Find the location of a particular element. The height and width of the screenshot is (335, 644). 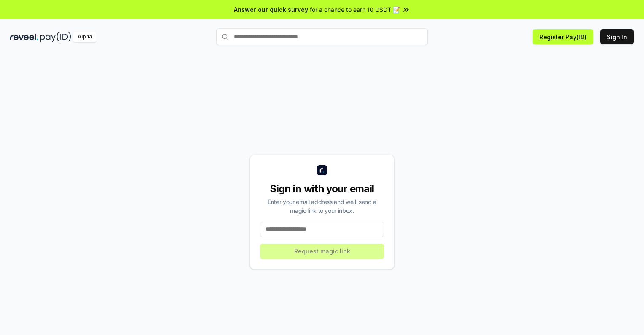

span: Answer our quick survey is located at coordinates (271, 9).